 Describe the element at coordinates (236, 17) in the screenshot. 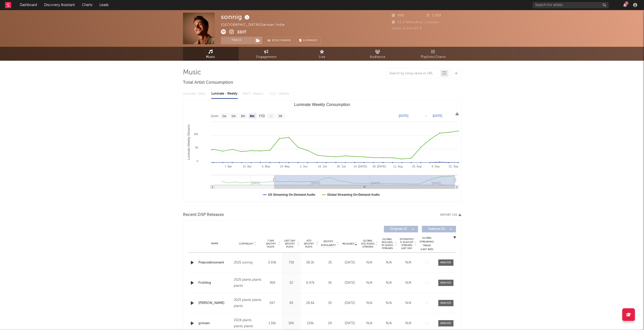

I see `div: sonnig` at that location.